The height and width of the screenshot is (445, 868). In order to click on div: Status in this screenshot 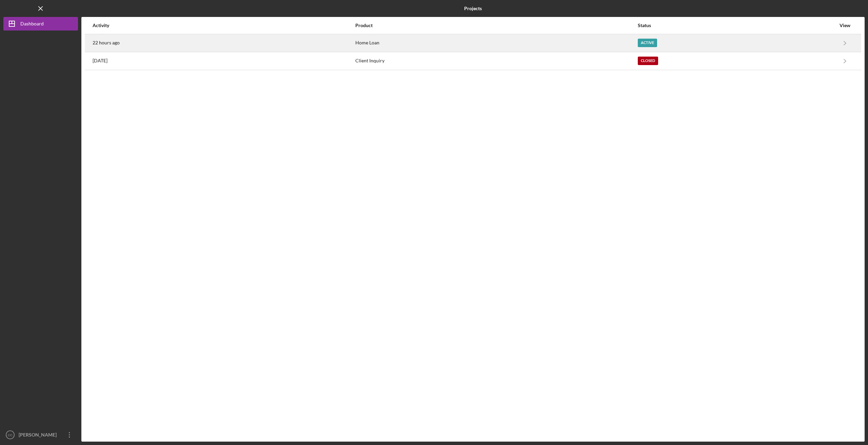, I will do `click(737, 26)`.